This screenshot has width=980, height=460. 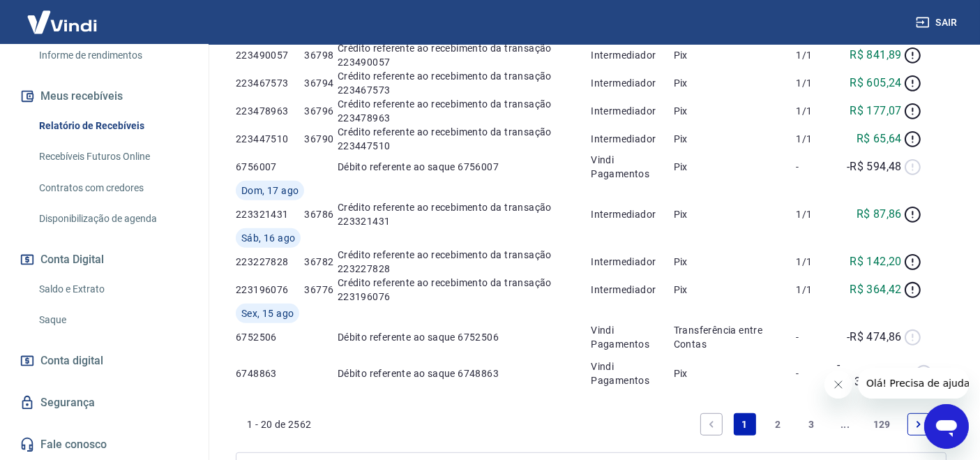 I want to click on p: R$ 177,07, so click(x=875, y=111).